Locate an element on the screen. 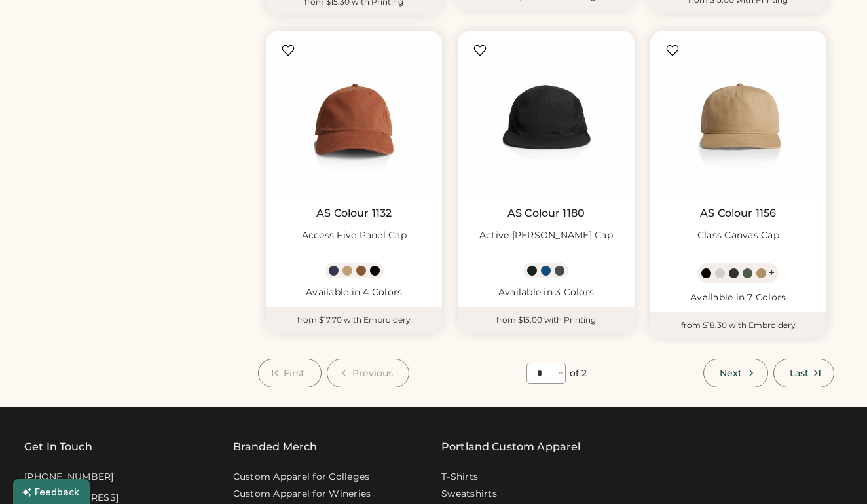 The image size is (867, 504). img: AS Colour 1132 Access Five Panel Cap is located at coordinates (354, 119).